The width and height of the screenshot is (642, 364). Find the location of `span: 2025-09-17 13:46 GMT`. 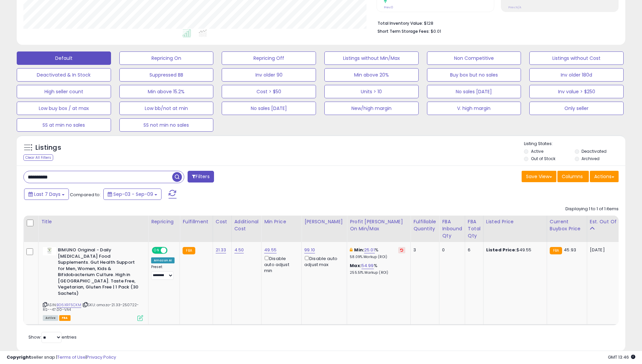

span: 2025-09-17 13:46 GMT is located at coordinates (621, 357).